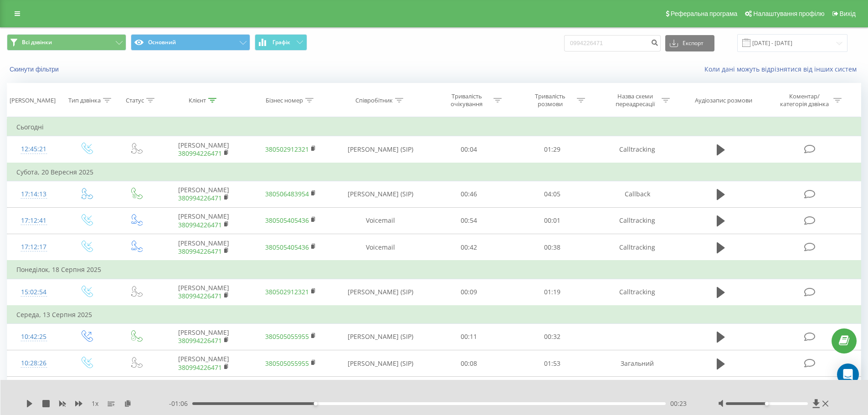  What do you see at coordinates (284, 100) in the screenshot?
I see `div: Бізнес номер` at bounding box center [284, 100].